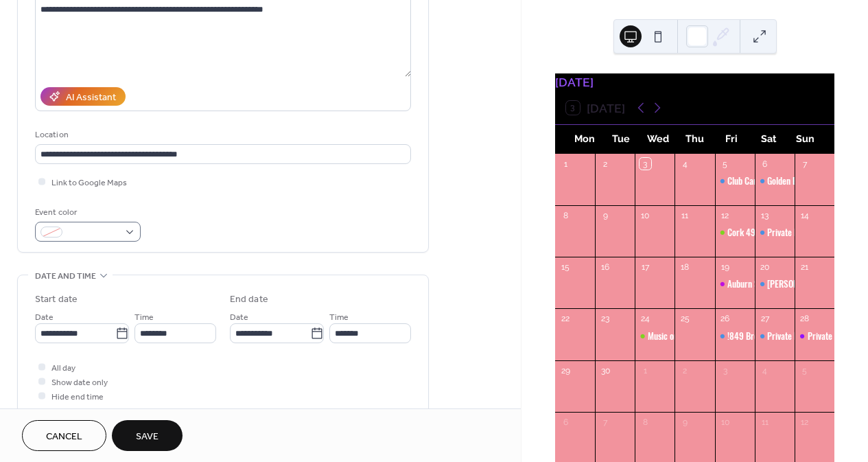 The width and height of the screenshot is (868, 462). What do you see at coordinates (87, 212) in the screenshot?
I see `div: Event color` at bounding box center [87, 212].